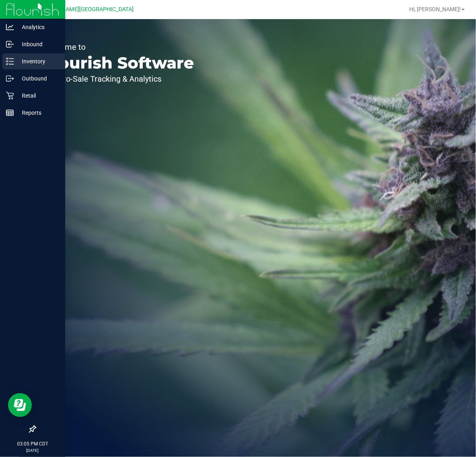  I want to click on p: Flourish Software, so click(118, 63).